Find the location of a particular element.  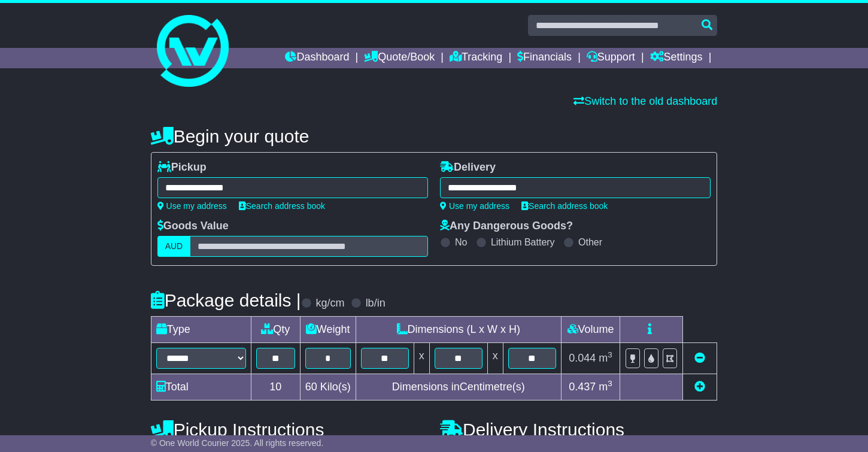

a: Financials is located at coordinates (544, 58).